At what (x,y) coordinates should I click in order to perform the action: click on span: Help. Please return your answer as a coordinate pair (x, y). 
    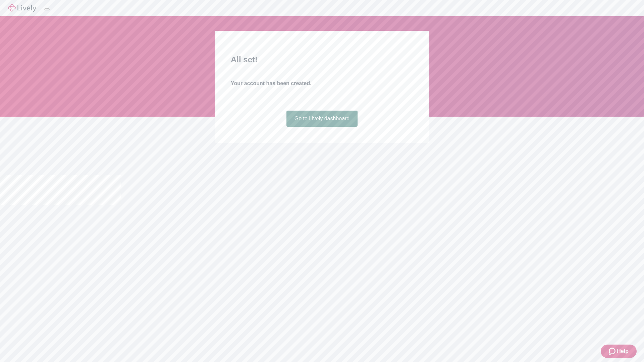
    Looking at the image, I should click on (623, 351).